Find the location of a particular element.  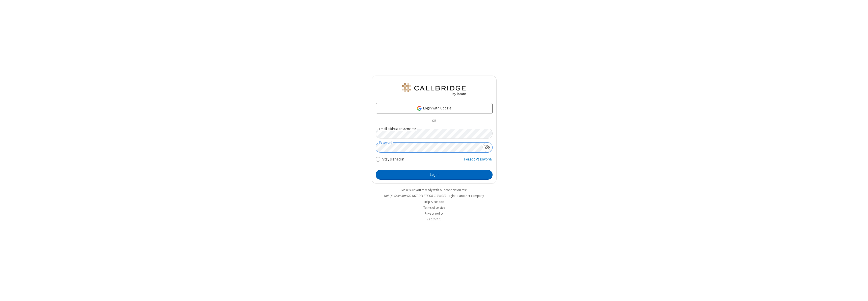

li: Not QA Selenium DO NOT DELETE OR CHANGE? is located at coordinates (434, 196).